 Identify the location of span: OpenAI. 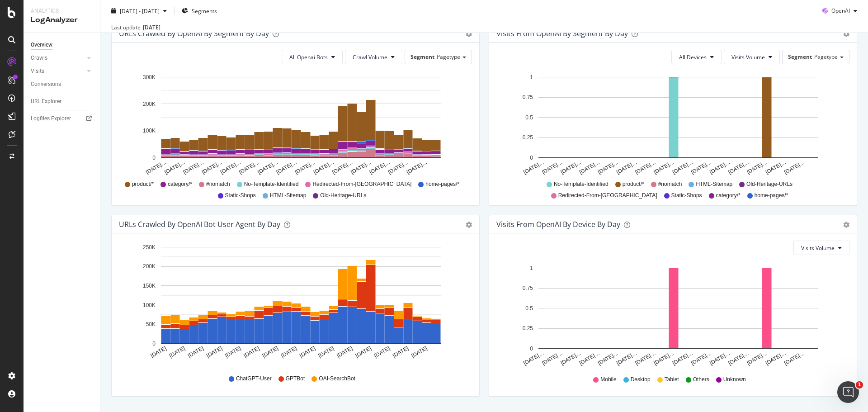
(840, 10).